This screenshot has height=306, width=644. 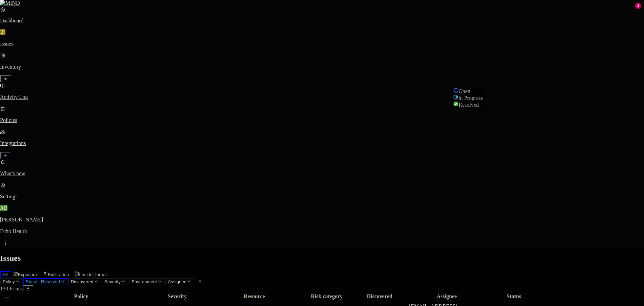 I want to click on img: status-resolved, so click(x=456, y=104).